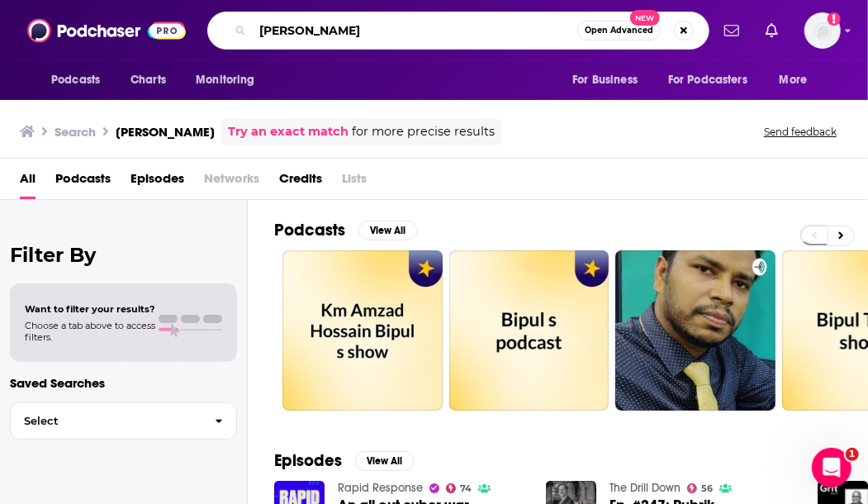 This screenshot has width=868, height=504. I want to click on h2: Filter By, so click(123, 254).